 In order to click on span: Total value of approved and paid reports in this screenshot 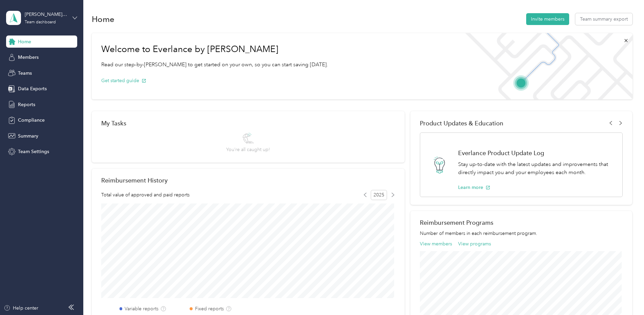, I will do `click(145, 195)`.